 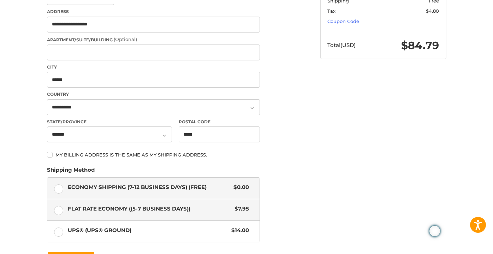 What do you see at coordinates (343, 21) in the screenshot?
I see `a: Coupon Code` at bounding box center [343, 21].